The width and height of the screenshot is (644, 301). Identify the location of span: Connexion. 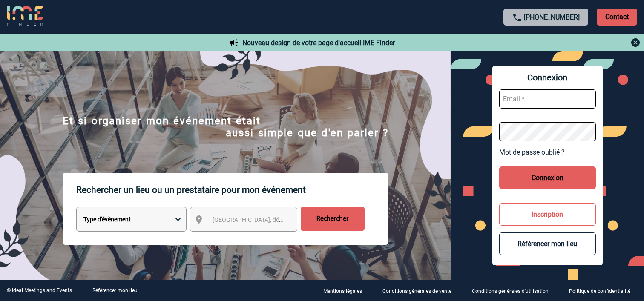
(548, 77).